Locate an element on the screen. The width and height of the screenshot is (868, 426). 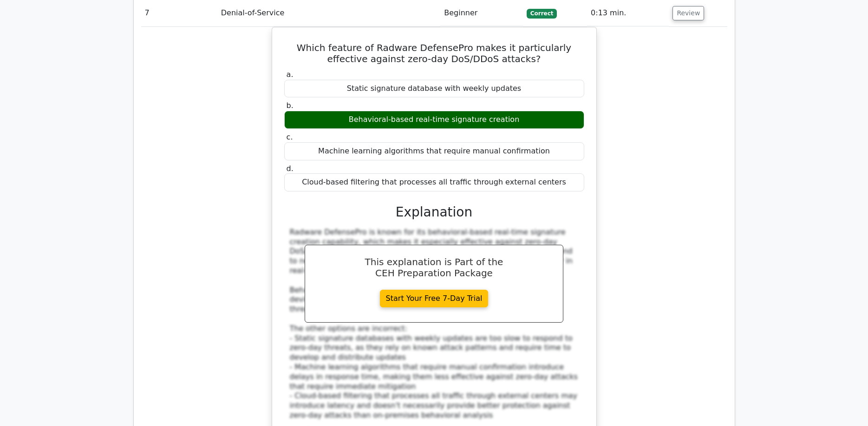
button: Review is located at coordinates (688, 13).